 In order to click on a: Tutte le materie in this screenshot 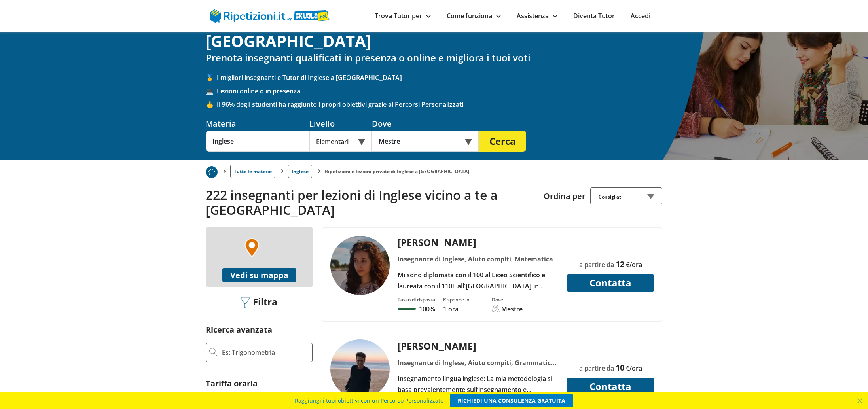, I will do `click(253, 171)`.